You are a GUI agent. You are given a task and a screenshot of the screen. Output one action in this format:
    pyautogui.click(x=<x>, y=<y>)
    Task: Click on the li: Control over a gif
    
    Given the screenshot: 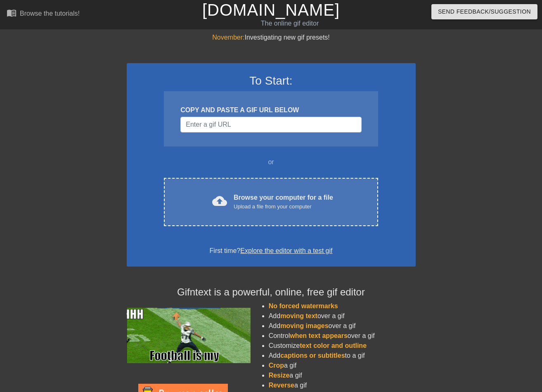 What is the action you would take?
    pyautogui.click(x=342, y=336)
    